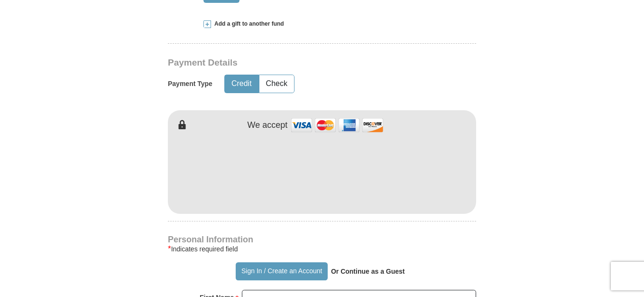 This screenshot has height=297, width=644. Describe the element at coordinates (190, 83) in the screenshot. I see `h5: Payment Type` at that location.